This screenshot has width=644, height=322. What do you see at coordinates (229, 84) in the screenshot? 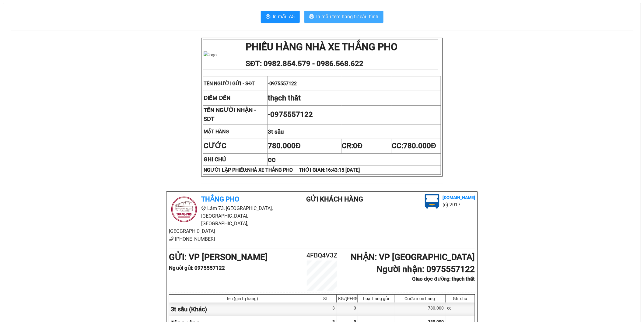
I see `span: TÊN NGƯỜI GỬI - SĐT` at bounding box center [229, 84].